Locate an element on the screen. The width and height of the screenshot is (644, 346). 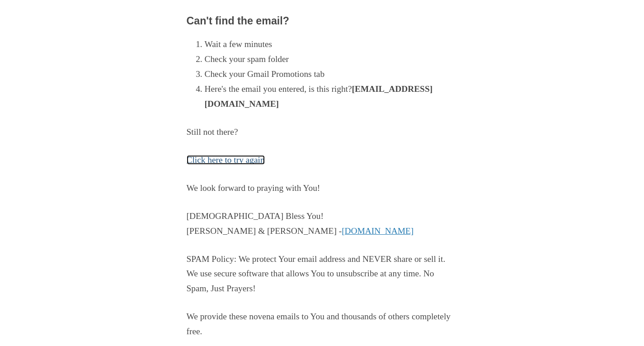
h3: Can't find the email? is located at coordinates (322, 21).